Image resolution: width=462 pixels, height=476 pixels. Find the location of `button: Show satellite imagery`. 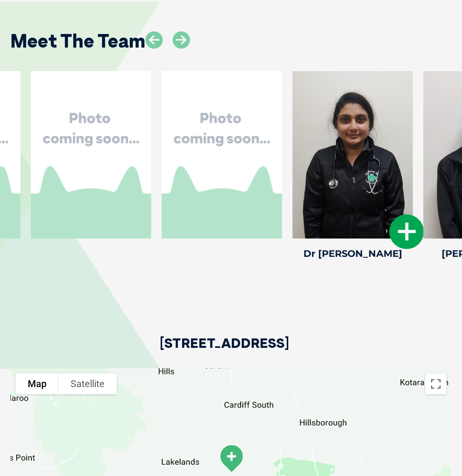

button: Show satellite imagery is located at coordinates (88, 384).